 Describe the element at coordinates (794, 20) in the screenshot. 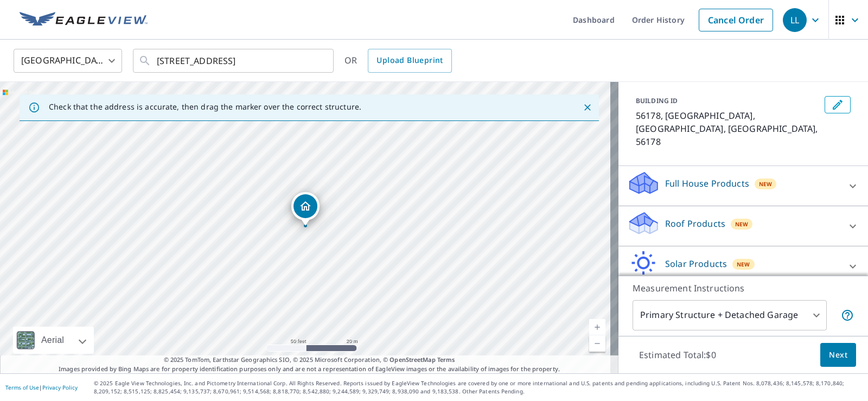

I see `div: LL` at that location.